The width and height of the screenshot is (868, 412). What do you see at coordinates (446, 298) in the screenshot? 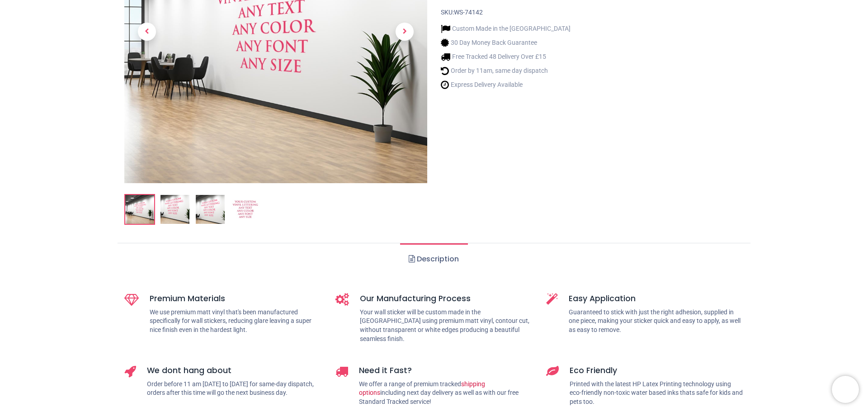
I see `h5: Our Manufacturing Process` at bounding box center [446, 298].